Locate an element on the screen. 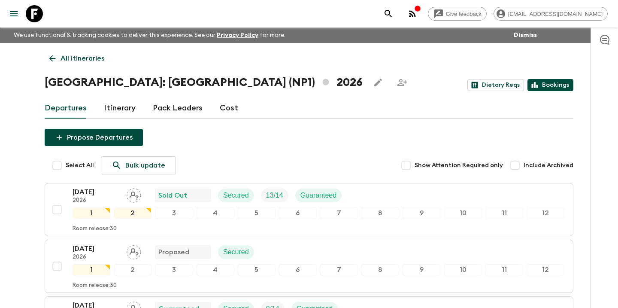 The width and height of the screenshot is (618, 308). button: Edit this itinerary is located at coordinates (378, 82).